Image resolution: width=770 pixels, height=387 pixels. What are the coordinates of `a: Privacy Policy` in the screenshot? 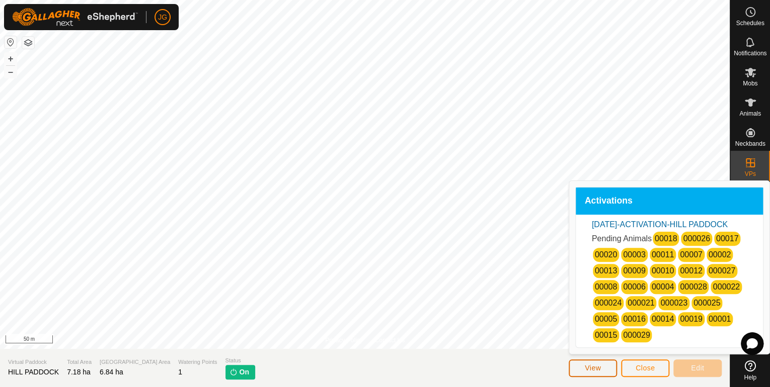 It's located at (344, 341).